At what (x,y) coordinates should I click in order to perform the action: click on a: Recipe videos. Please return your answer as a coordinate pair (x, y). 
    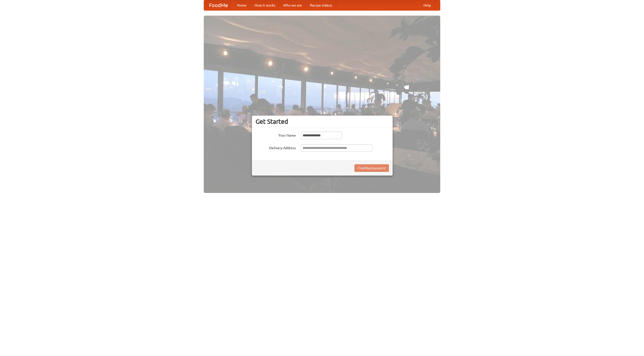
    Looking at the image, I should click on (321, 5).